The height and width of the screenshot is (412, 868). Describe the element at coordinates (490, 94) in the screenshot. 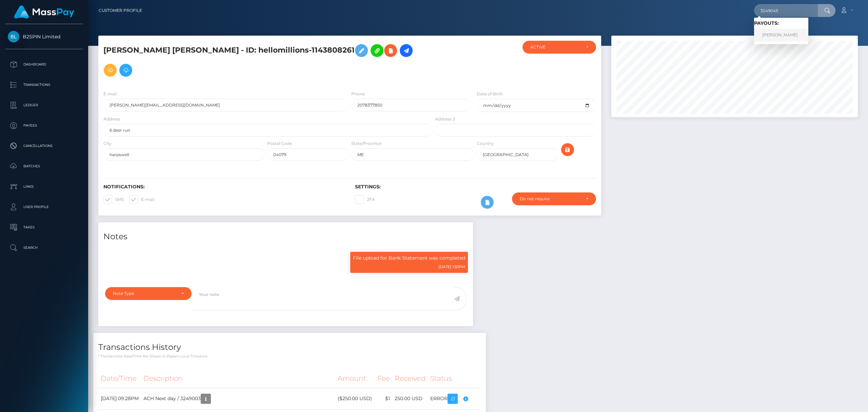

I see `label: Date of Birth` at that location.